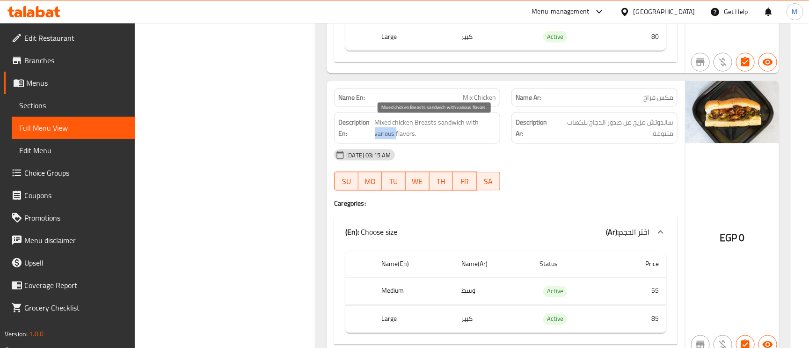  I want to click on a: Choice Groups, so click(69, 173).